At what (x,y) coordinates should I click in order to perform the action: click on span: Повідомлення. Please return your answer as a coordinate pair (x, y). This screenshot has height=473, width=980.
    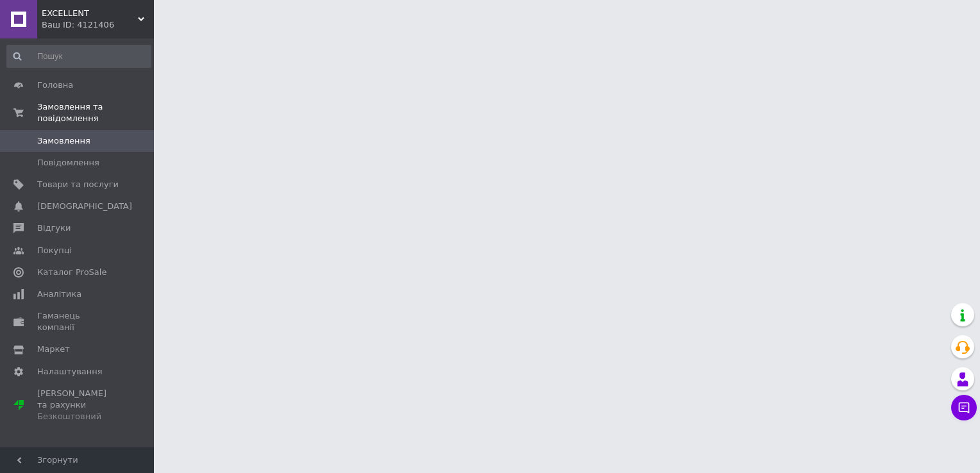
    Looking at the image, I should click on (68, 163).